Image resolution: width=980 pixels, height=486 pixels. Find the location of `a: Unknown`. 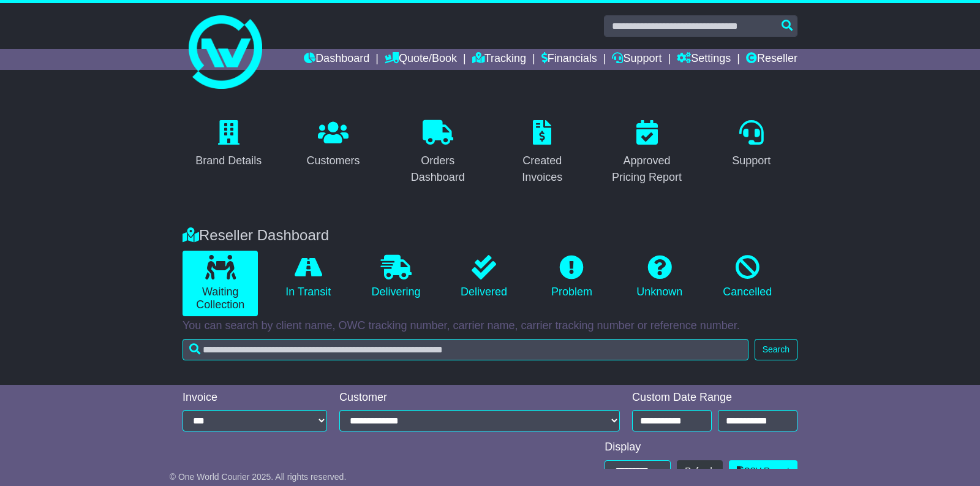

a: Unknown is located at coordinates (660, 277).